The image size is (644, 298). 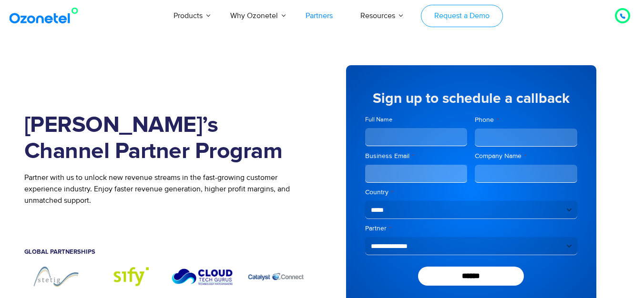 What do you see at coordinates (525, 156) in the screenshot?
I see `label: Company Name` at bounding box center [525, 156].